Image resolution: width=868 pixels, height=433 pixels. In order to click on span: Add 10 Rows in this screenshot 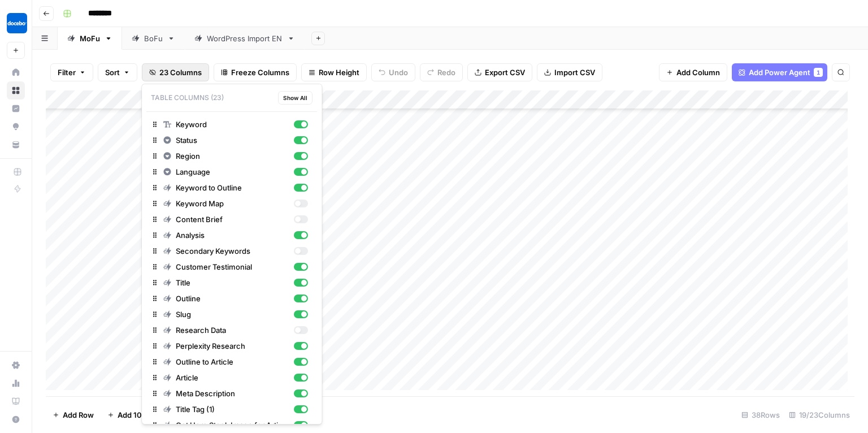, I will do `click(140, 415)`.